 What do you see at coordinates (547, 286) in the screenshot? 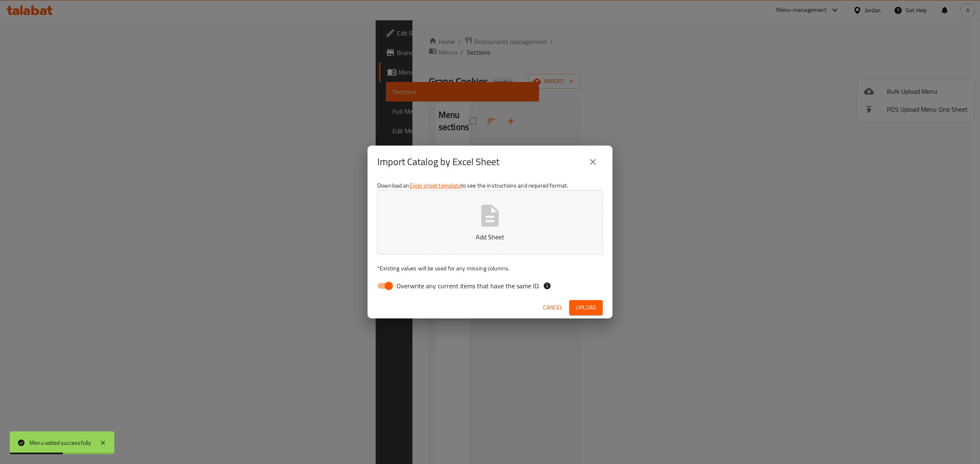
I see `svg: If the overwrite option isn't selected, then the items that match an existing ID will be ignored ...` at bounding box center [547, 286].